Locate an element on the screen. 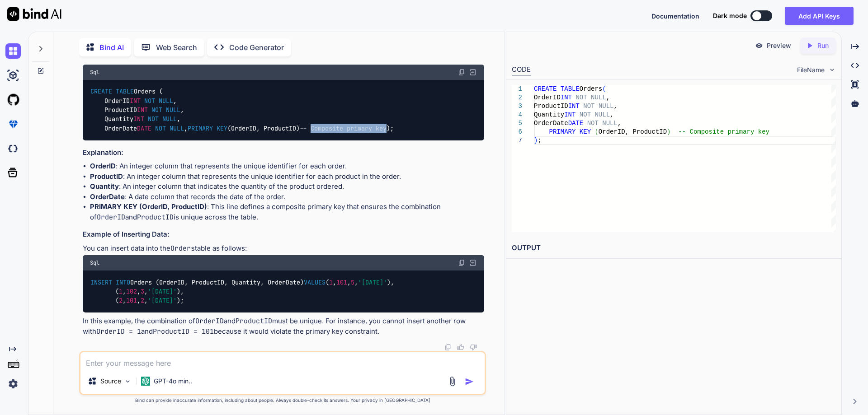 The image size is (868, 415). span: OrderID, ProductID is located at coordinates (633, 132).